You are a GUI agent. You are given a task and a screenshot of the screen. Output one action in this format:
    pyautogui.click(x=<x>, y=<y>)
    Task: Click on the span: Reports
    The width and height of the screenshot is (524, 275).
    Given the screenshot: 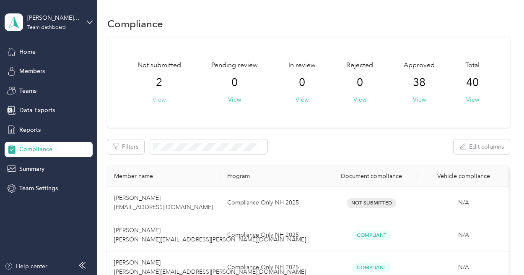 What is the action you would take?
    pyautogui.click(x=30, y=130)
    